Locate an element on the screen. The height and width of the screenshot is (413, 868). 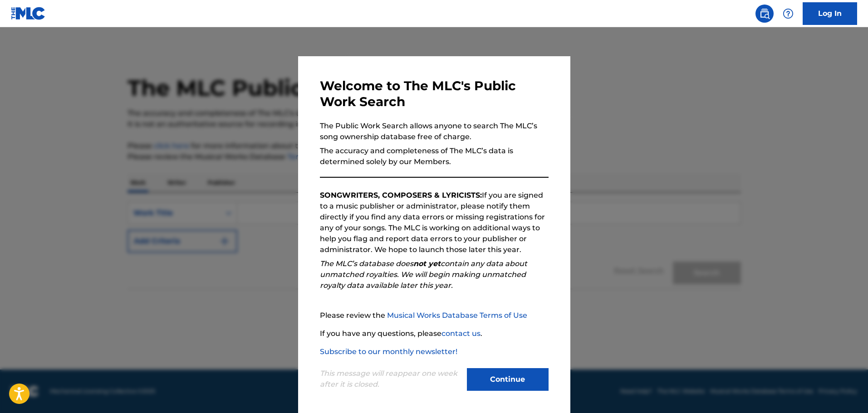
img: help is located at coordinates (788, 14).